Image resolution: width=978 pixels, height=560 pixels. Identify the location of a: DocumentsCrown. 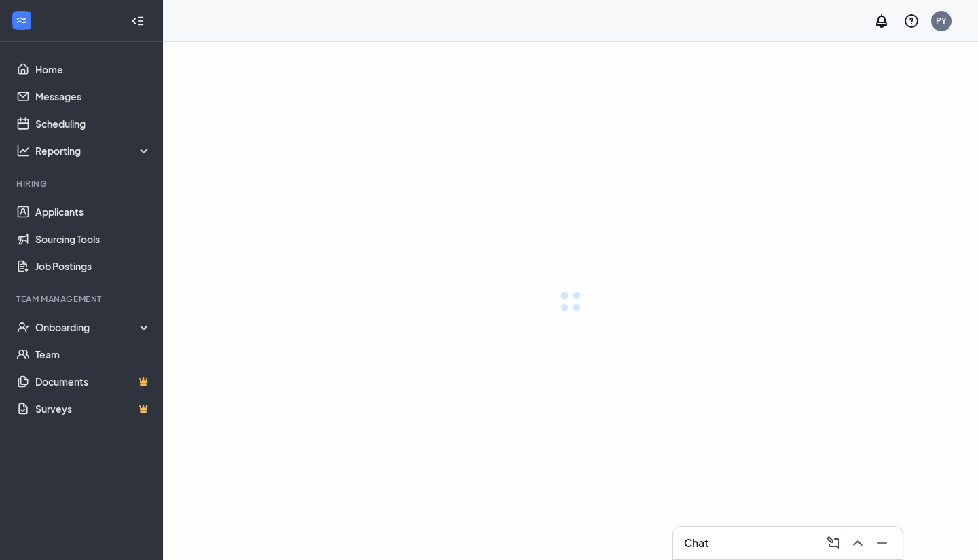
(93, 382).